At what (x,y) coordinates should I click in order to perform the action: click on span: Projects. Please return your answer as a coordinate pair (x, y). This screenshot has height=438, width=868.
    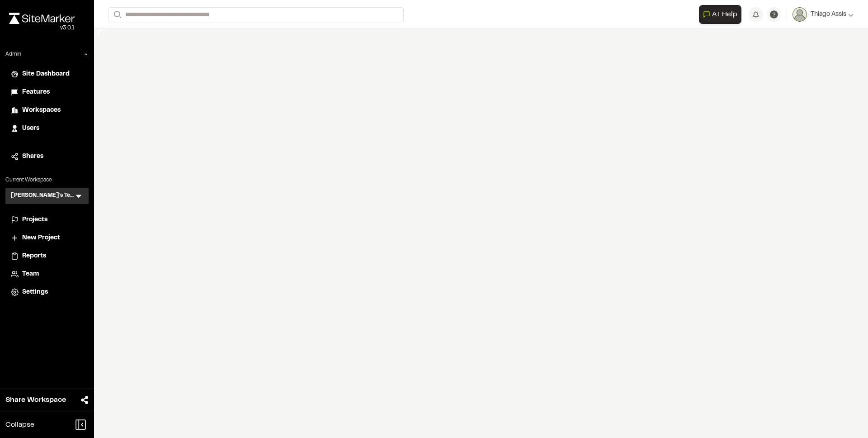
    Looking at the image, I should click on (35, 220).